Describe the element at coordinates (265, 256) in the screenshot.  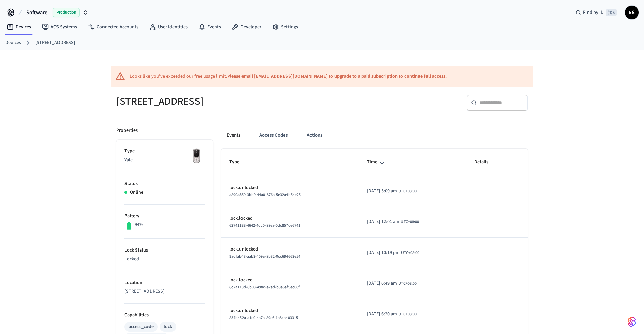
I see `span: 9adfab43-aab3-409a-8b32-0cc694663e54` at that location.